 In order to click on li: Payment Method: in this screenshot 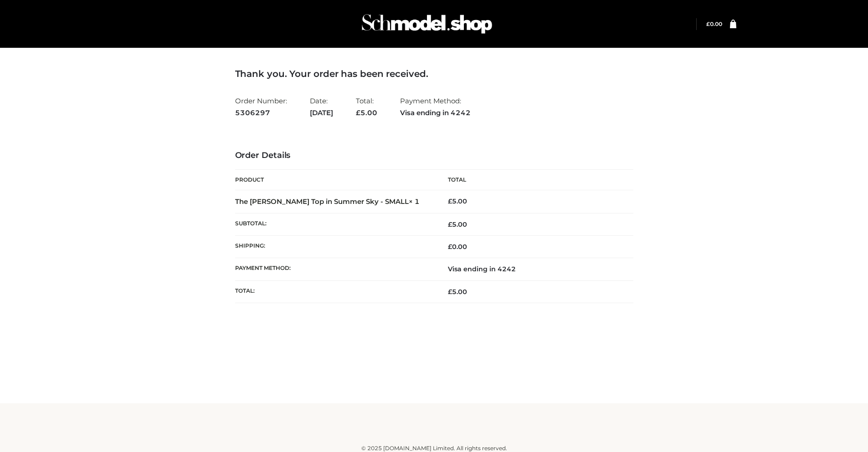, I will do `click(435, 107)`.